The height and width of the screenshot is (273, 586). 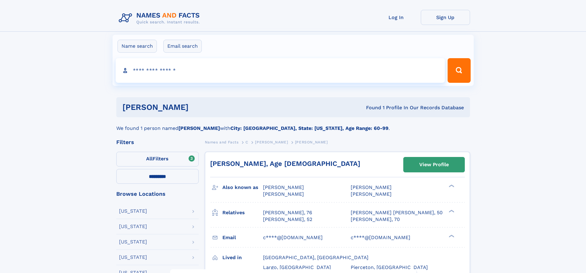 I want to click on a: Names and Facts, so click(x=222, y=142).